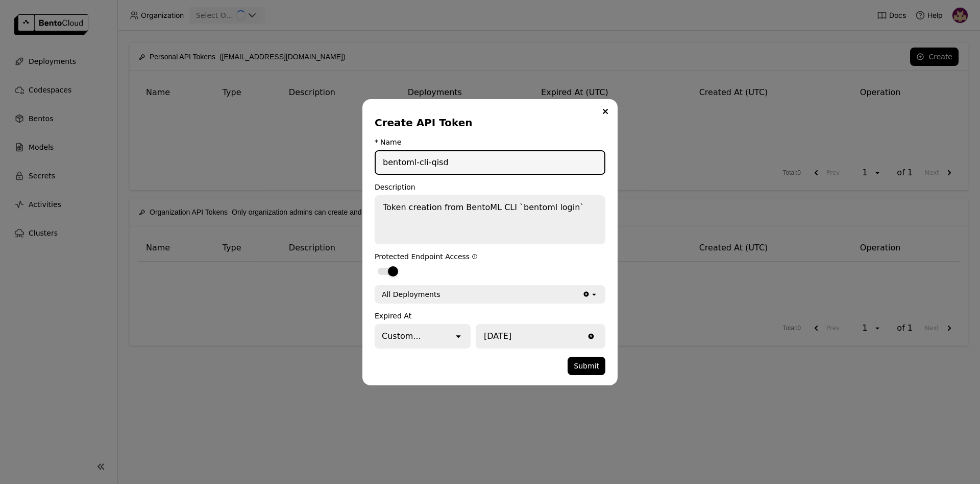  What do you see at coordinates (490, 220) in the screenshot?
I see `textarea: Token creation from BentoML CLI `bentoml login`` at bounding box center [490, 220].